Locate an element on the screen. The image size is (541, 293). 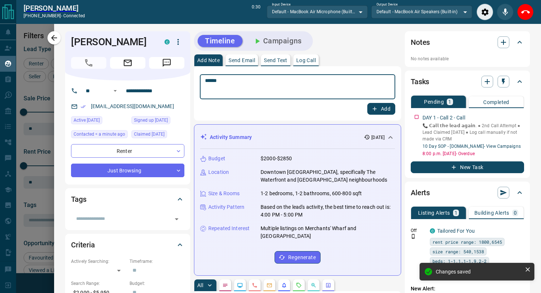
p: Activity Summary is located at coordinates (231, 137).